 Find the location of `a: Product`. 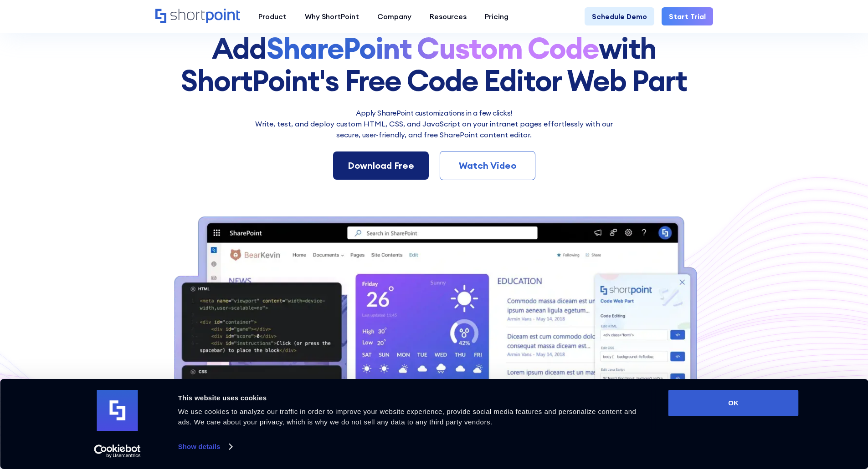

a: Product is located at coordinates (272, 17).